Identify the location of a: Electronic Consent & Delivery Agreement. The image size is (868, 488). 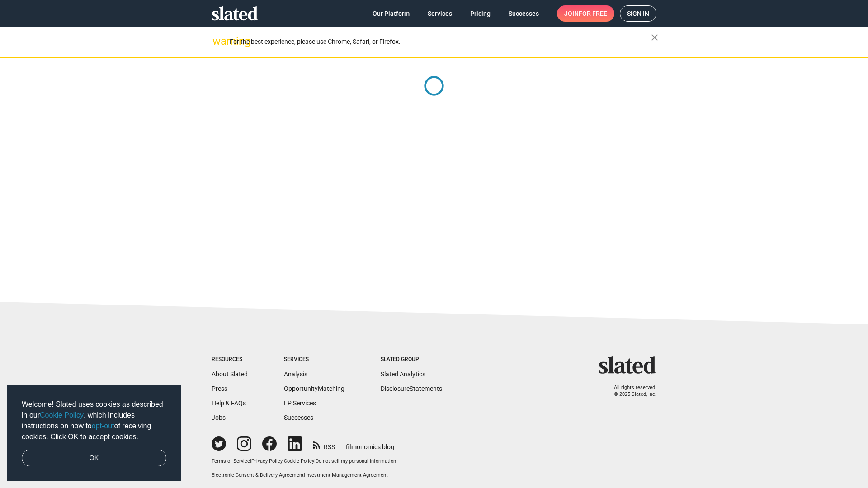
(258, 475).